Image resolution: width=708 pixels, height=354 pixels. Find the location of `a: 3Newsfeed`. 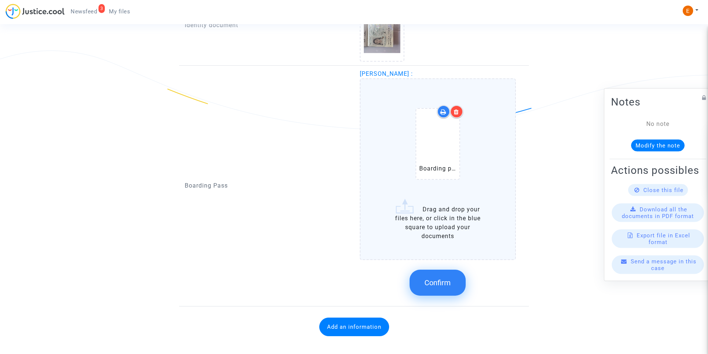

a: 3Newsfeed is located at coordinates (84, 12).